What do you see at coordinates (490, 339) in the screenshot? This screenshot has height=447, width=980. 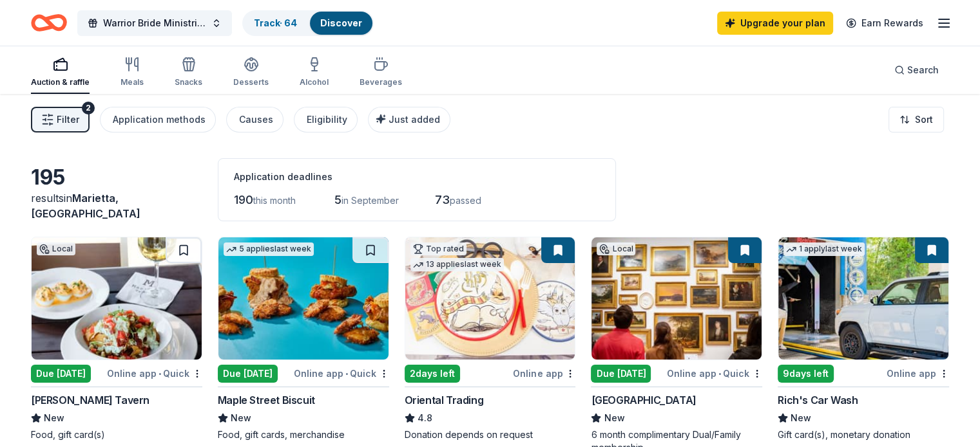 I see `a: Image for Oriental TradingTop rated13 applieslast week2days leftOnline appOriental Trading4.8Dona...` at bounding box center [490, 339].